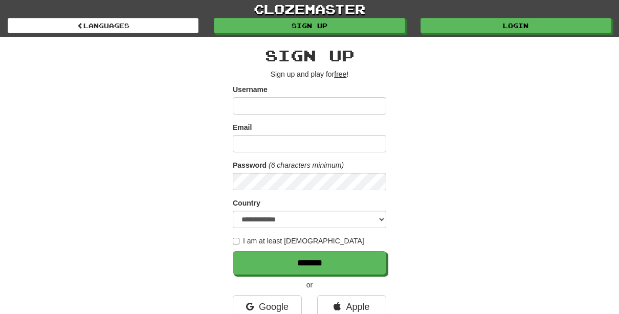  What do you see at coordinates (242, 127) in the screenshot?
I see `label: Email` at bounding box center [242, 127].